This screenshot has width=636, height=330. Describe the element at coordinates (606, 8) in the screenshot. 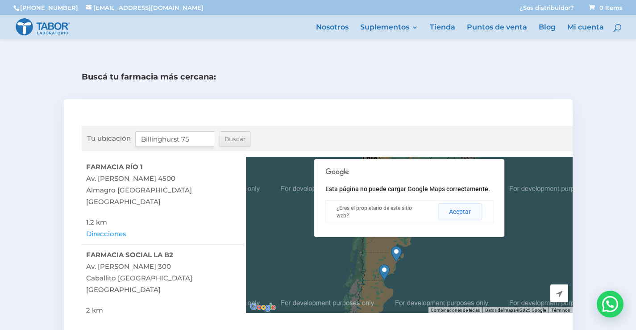

I see `span: 0 Items` at that location.